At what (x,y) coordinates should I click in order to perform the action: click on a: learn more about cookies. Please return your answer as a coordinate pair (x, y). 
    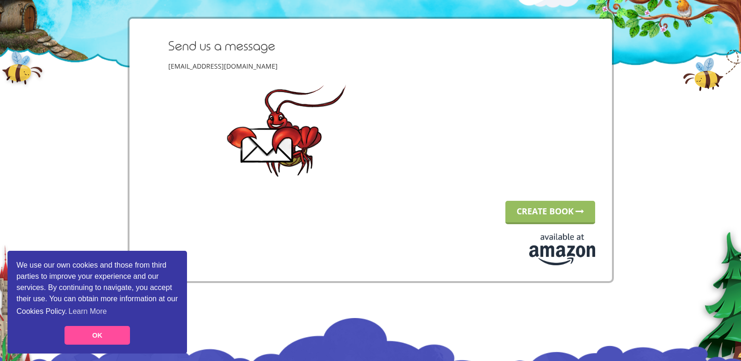
    Looking at the image, I should click on (87, 312).